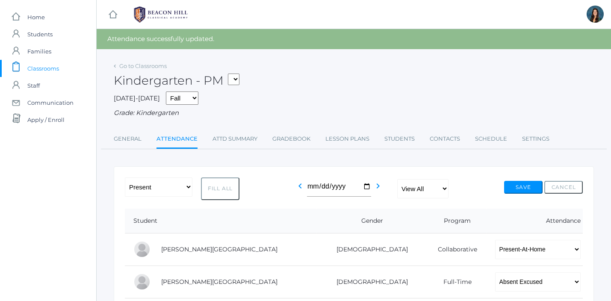 Image resolution: width=611 pixels, height=301 pixels. What do you see at coordinates (176, 80) in the screenshot?
I see `h2: Kindergarten - PM` at bounding box center [176, 80].